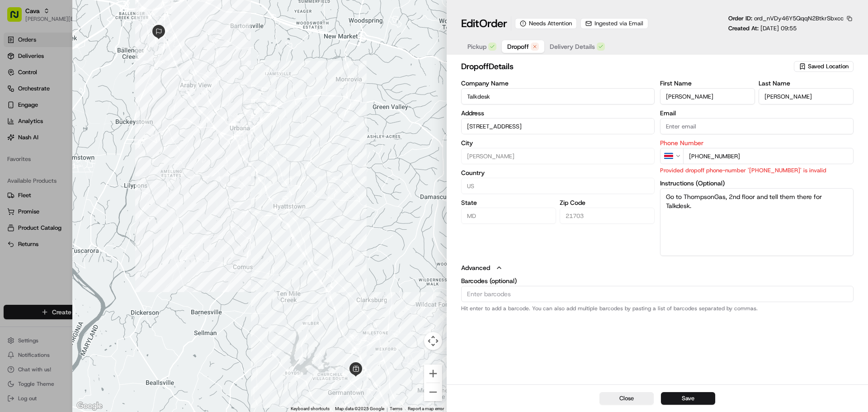  Describe the element at coordinates (824, 67) in the screenshot. I see `button: Saved Location` at that location.